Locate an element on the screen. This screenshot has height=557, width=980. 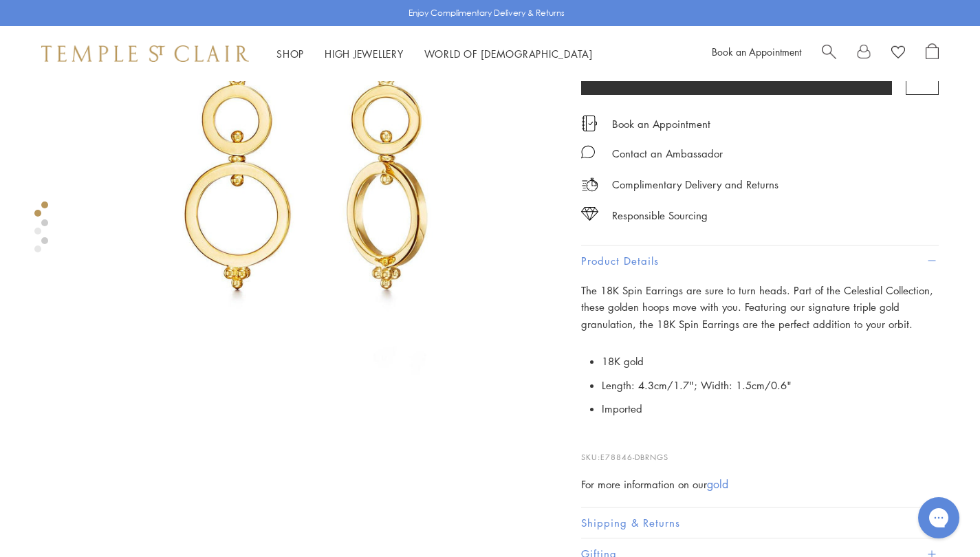
div: Contact an Ambassador is located at coordinates (667, 153).